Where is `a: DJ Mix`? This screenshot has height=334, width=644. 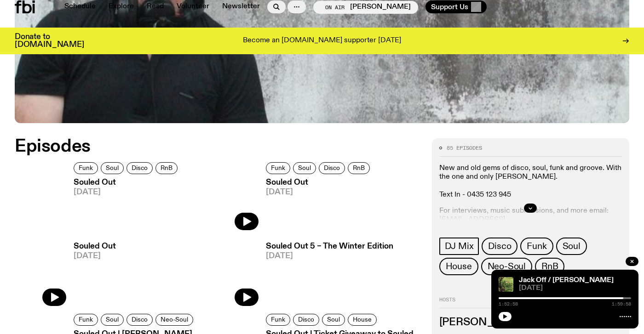
a: DJ Mix is located at coordinates (459, 246).